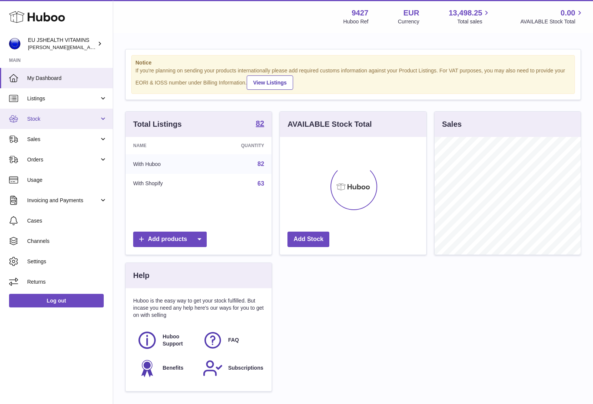  I want to click on td: With Shopify, so click(165, 184).